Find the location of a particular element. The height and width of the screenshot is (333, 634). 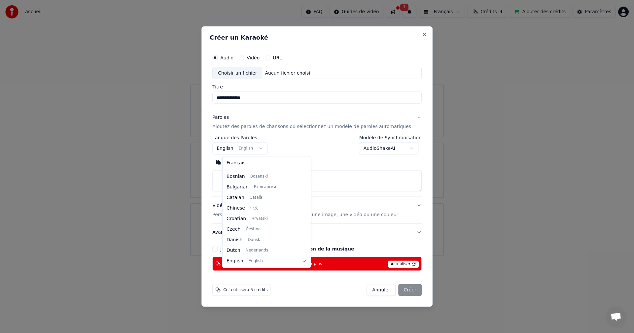

span: Dutch is located at coordinates (234, 251).